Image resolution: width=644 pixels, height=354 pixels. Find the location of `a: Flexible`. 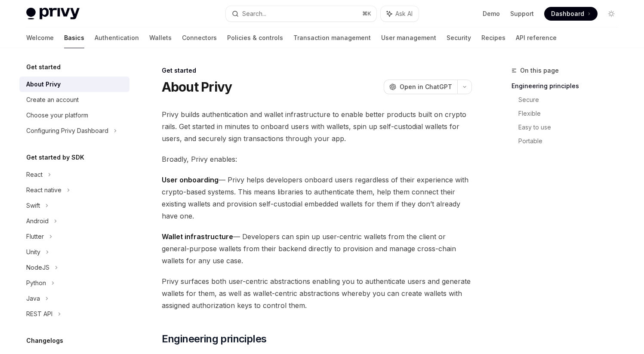

a: Flexible is located at coordinates (572, 114).